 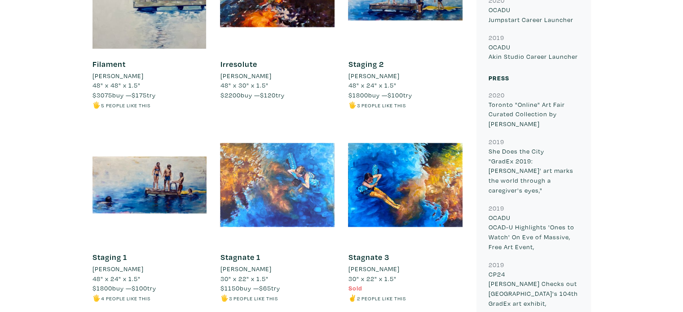 What do you see at coordinates (355, 288) in the screenshot?
I see `span: Sold` at bounding box center [355, 288].